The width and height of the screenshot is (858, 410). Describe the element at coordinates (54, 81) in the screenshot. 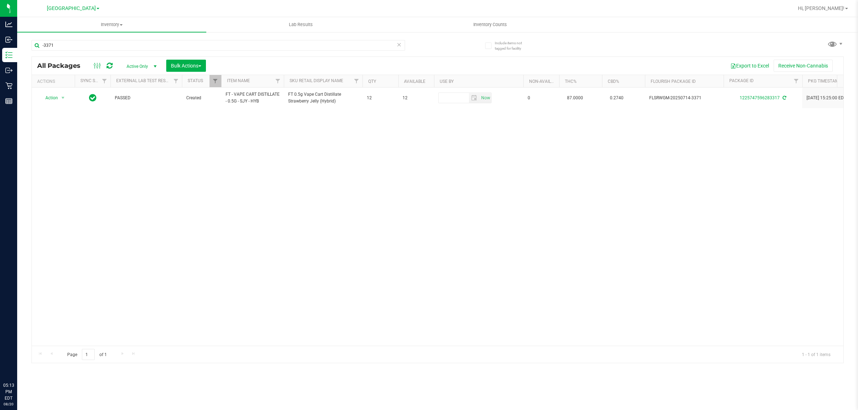

I see `div: Actions` at that location.